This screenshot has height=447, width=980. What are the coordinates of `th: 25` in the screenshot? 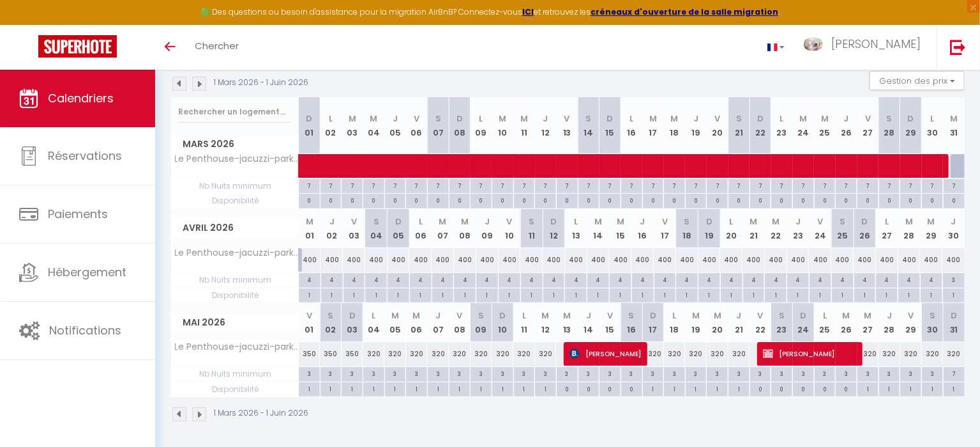 It's located at (842, 228).